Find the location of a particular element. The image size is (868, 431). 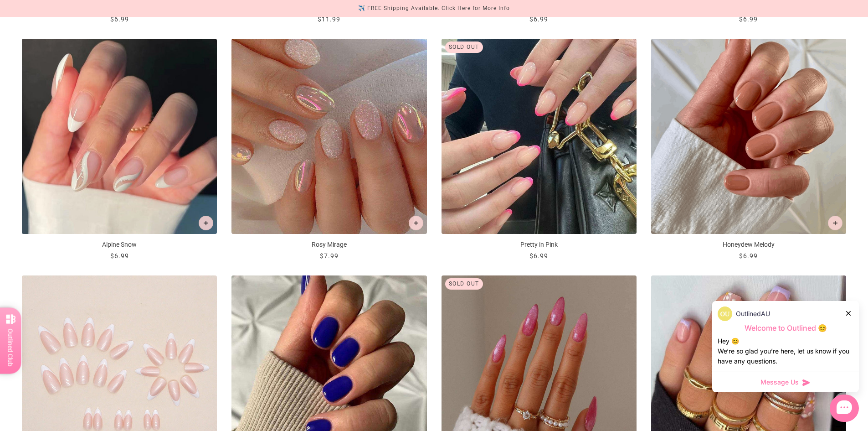

p: Welcome to Outlined 😊 is located at coordinates (786, 328).